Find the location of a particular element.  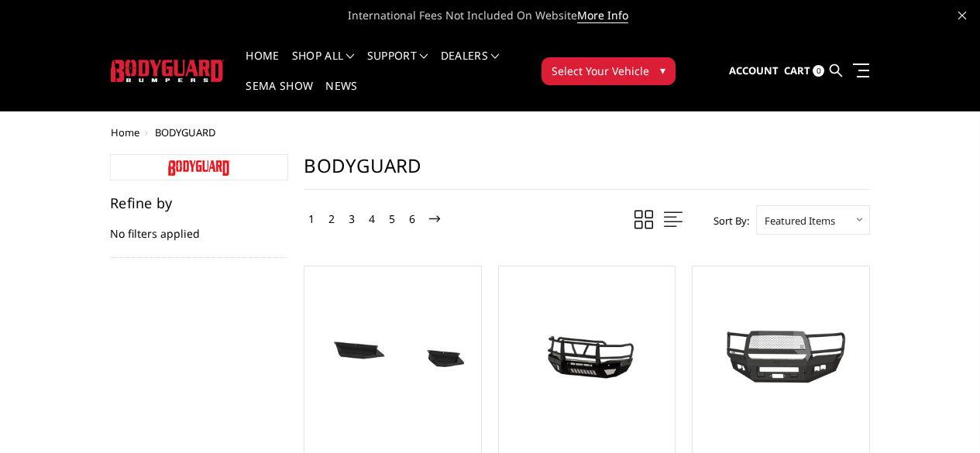

a: More Info is located at coordinates (603, 16).